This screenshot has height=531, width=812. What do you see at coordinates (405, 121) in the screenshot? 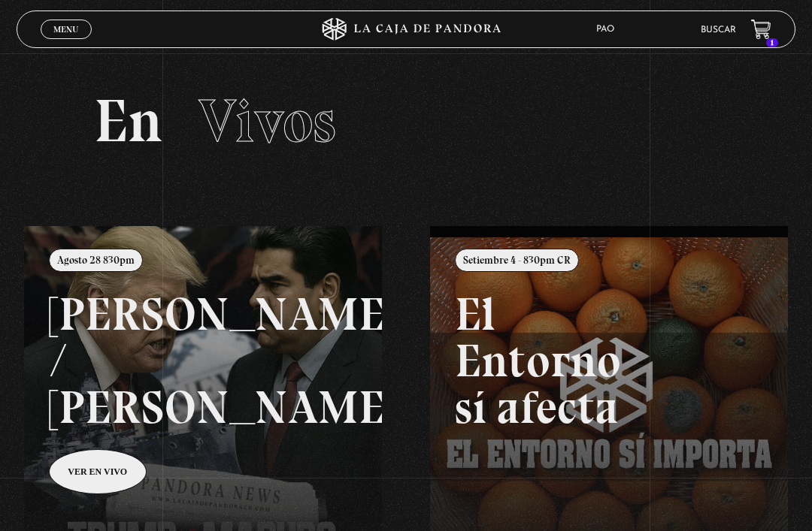
I see `h2: En` at bounding box center [405, 121].